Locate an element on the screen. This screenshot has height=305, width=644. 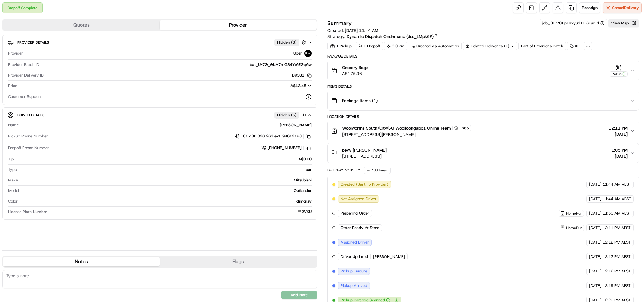
span: Name is located at coordinates (13, 125).